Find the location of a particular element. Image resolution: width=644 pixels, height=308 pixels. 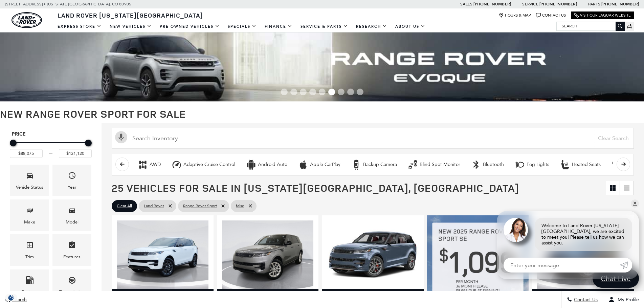

a: About Us is located at coordinates (410, 26).